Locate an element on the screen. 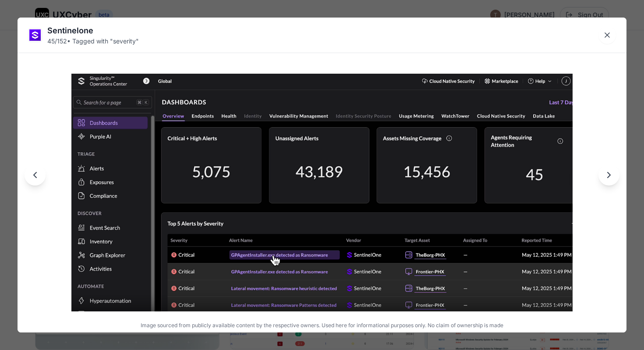 This screenshot has height=350, width=644. button: Next image is located at coordinates (609, 175).